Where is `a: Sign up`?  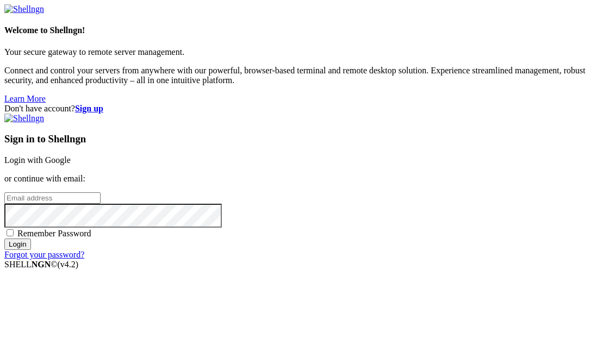 a: Sign up is located at coordinates (89, 108).